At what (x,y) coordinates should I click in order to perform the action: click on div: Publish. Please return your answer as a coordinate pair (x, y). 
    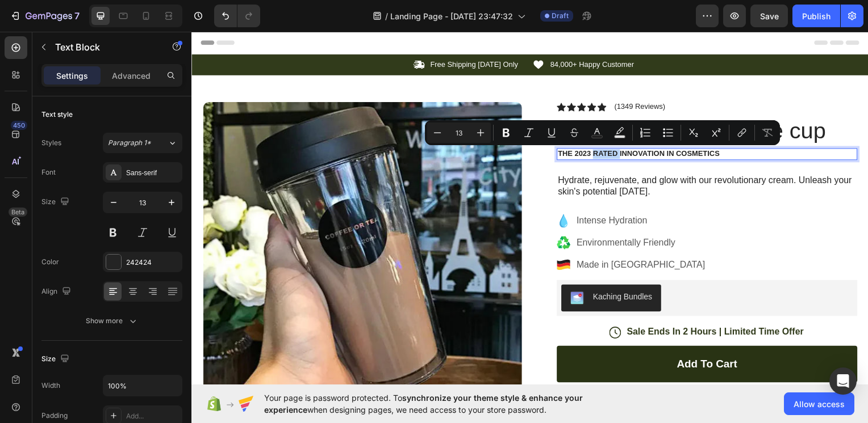
    Looking at the image, I should click on (816, 16).